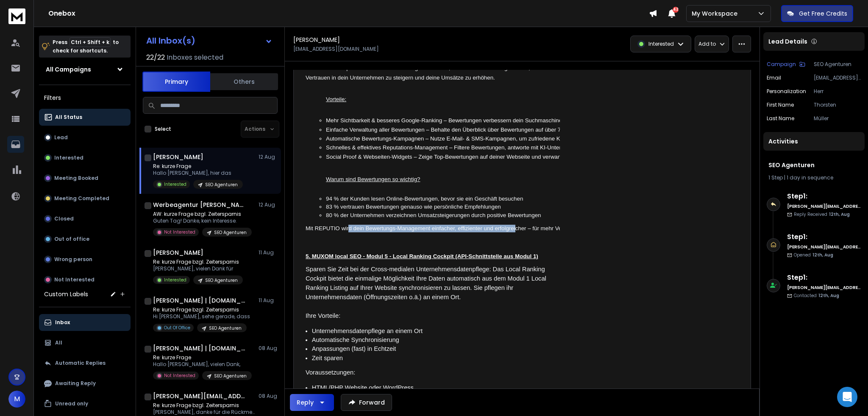  Describe the element at coordinates (171, 41) in the screenshot. I see `h1: All Inbox(s)` at that location.